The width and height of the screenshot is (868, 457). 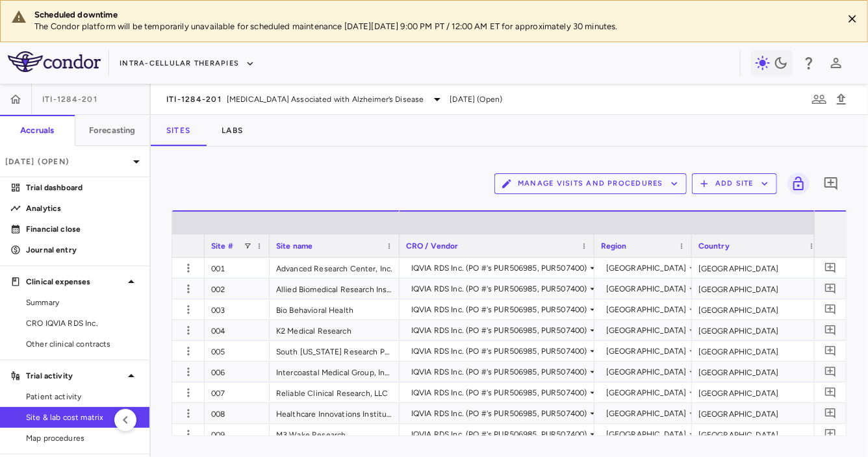 I want to click on div: Advanced Research Center, Inc., so click(x=335, y=267).